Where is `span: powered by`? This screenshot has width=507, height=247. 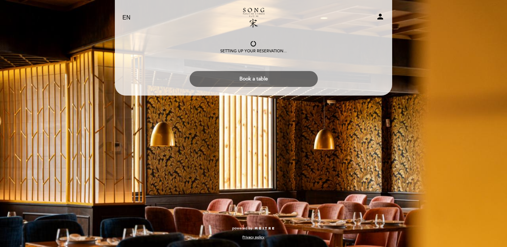
span: powered by is located at coordinates (242, 228).